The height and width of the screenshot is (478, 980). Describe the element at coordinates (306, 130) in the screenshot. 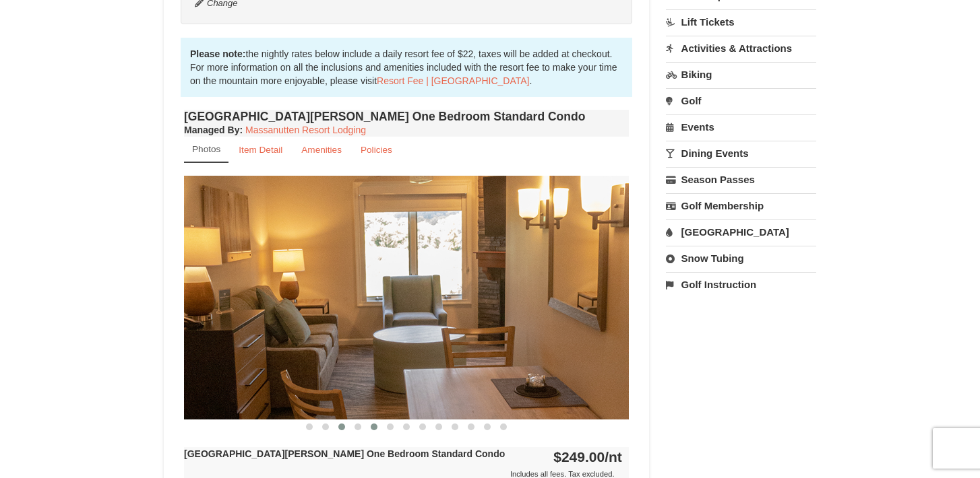

I see `a: Massanutten Resort Lodging` at that location.